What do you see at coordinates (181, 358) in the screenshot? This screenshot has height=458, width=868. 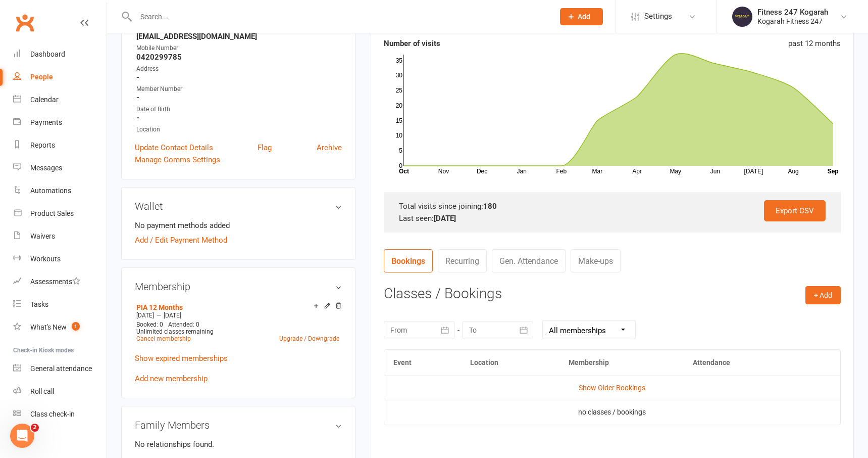 I see `a: Show expired memberships` at bounding box center [181, 358].